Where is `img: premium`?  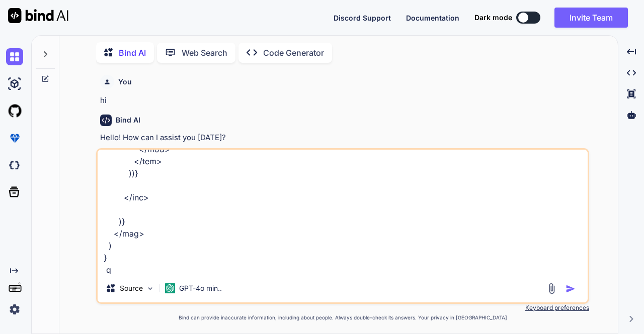 img: premium is located at coordinates (15, 138).